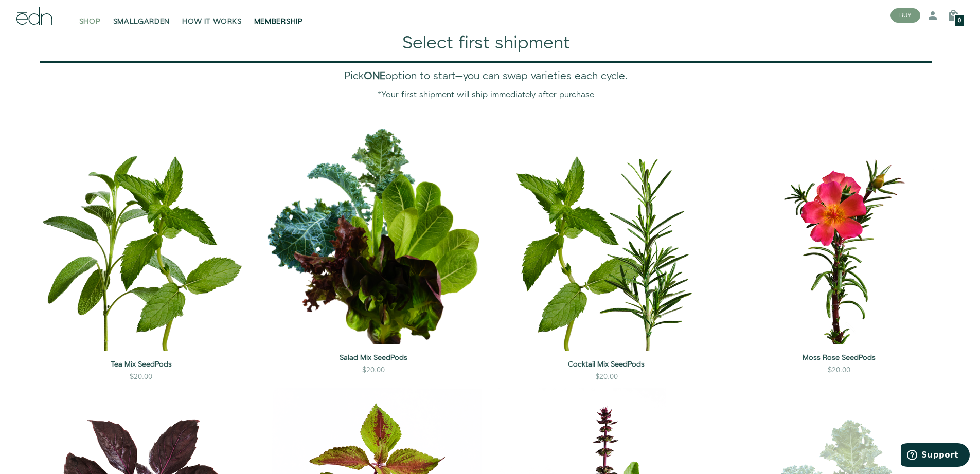 Image resolution: width=980 pixels, height=474 pixels. Describe the element at coordinates (141, 22) in the screenshot. I see `span: SMALLGARDEN` at that location.